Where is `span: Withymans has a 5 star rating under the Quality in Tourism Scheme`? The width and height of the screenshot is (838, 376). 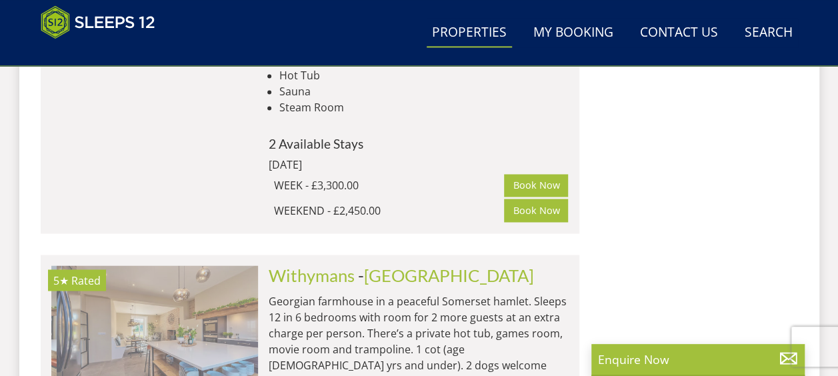 span: Withymans has a 5 star rating under the Quality in Tourism Scheme is located at coordinates (61, 280).